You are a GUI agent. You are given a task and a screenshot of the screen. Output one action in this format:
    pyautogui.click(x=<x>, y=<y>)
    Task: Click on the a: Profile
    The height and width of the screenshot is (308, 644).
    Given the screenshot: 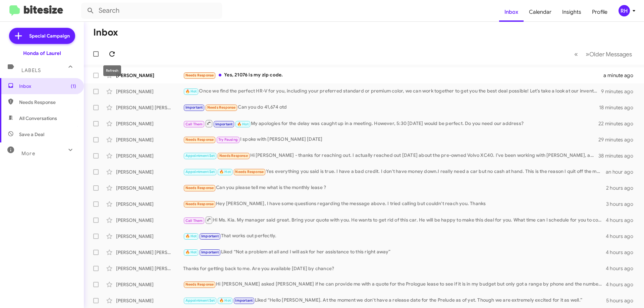 What is the action you would take?
    pyautogui.click(x=600, y=12)
    